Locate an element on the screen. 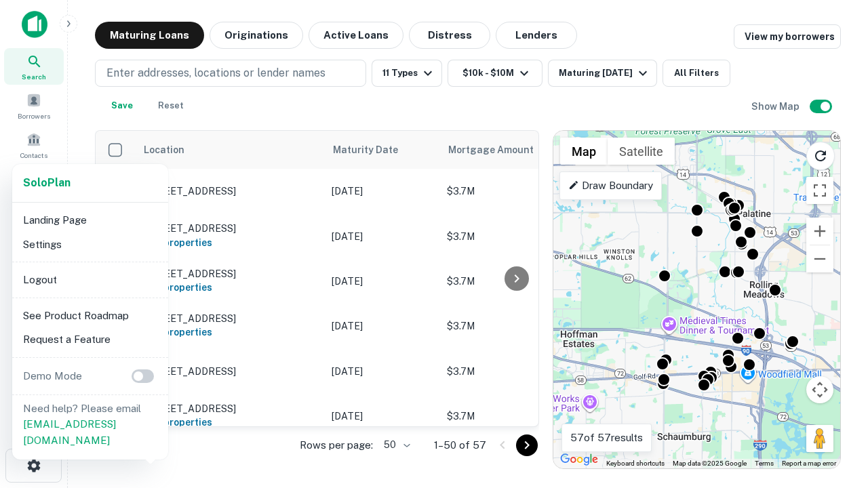 Image resolution: width=868 pixels, height=488 pixels. a: SoloPlan is located at coordinates (47, 183).